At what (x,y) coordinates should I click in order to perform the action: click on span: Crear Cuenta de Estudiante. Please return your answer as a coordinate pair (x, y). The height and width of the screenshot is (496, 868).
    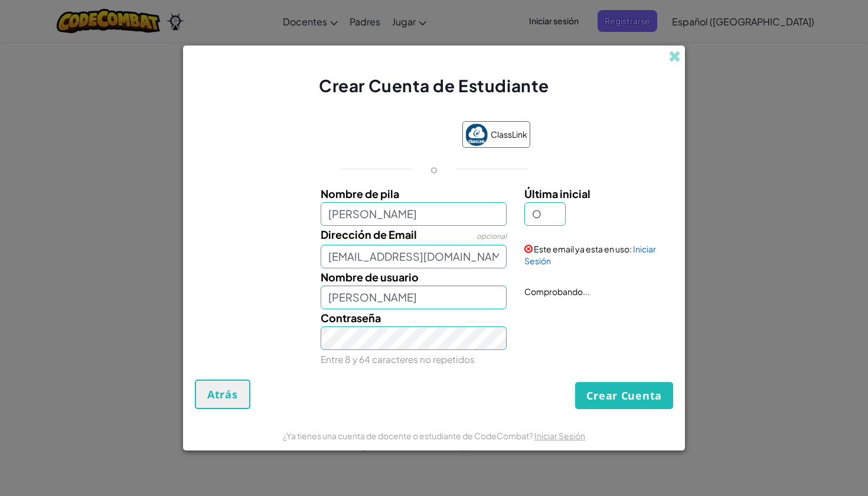
    Looking at the image, I should click on (434, 85).